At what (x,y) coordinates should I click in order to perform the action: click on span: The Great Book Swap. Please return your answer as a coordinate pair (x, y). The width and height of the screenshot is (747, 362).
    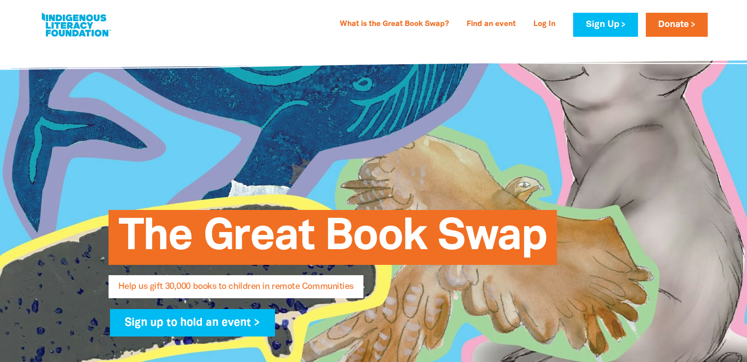
    Looking at the image, I should click on (332, 241).